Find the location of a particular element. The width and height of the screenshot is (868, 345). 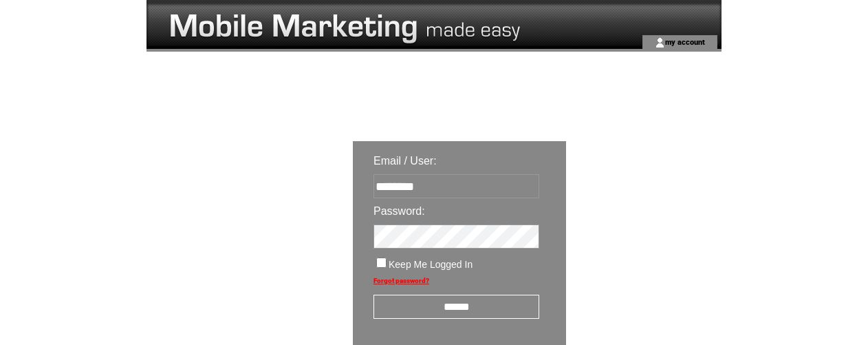

span: Keep Me Logged In is located at coordinates (430, 264).